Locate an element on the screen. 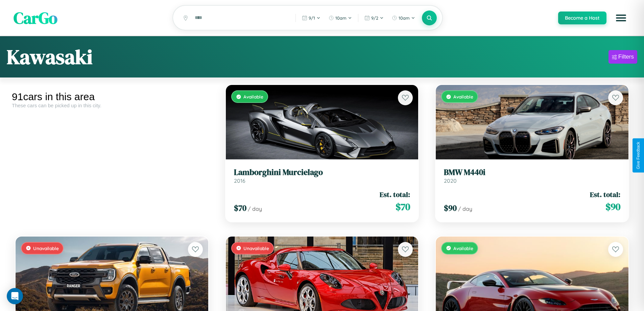 The height and width of the screenshot is (311, 644). button: 9/1 is located at coordinates (311, 18).